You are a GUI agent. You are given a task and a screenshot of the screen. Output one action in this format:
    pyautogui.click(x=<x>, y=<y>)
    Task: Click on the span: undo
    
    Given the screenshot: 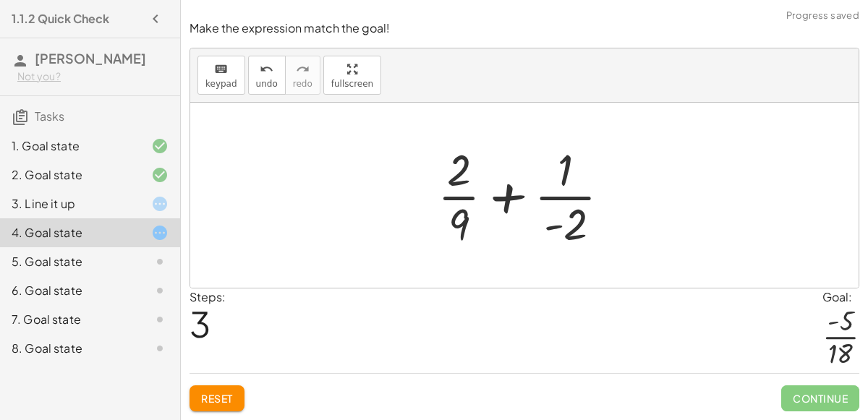 What is the action you would take?
    pyautogui.click(x=267, y=84)
    